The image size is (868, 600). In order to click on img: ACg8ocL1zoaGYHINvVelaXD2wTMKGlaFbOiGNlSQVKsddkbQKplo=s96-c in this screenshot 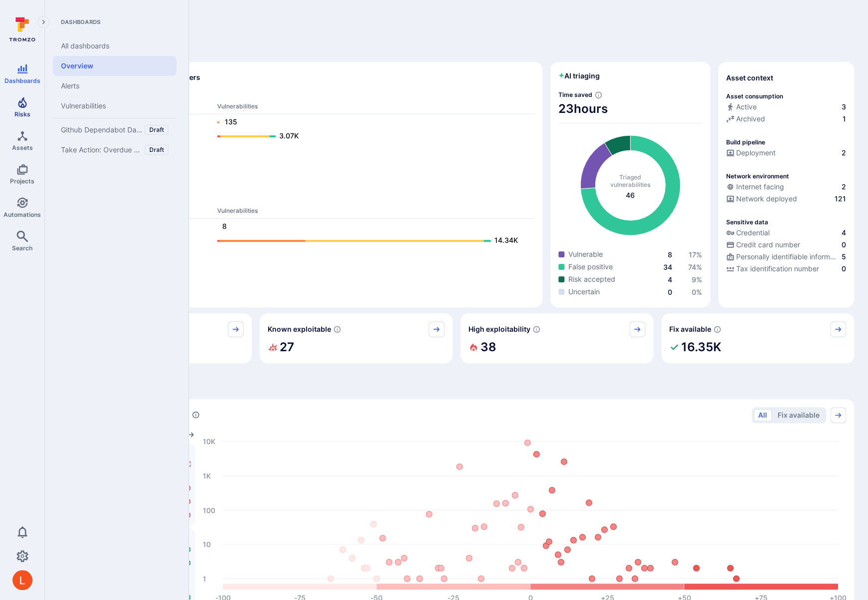, I will do `click(22, 580)`.